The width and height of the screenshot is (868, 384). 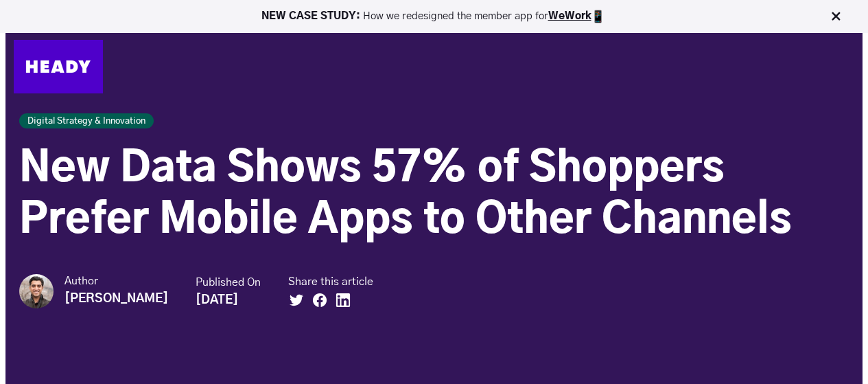 What do you see at coordinates (59, 66) in the screenshot?
I see `img: Heady_Logo_Web-01 (1)` at bounding box center [59, 66].